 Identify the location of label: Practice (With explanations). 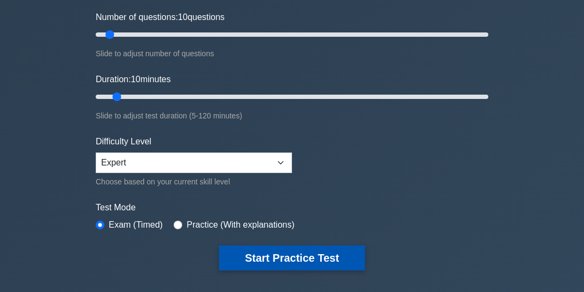
(240, 225).